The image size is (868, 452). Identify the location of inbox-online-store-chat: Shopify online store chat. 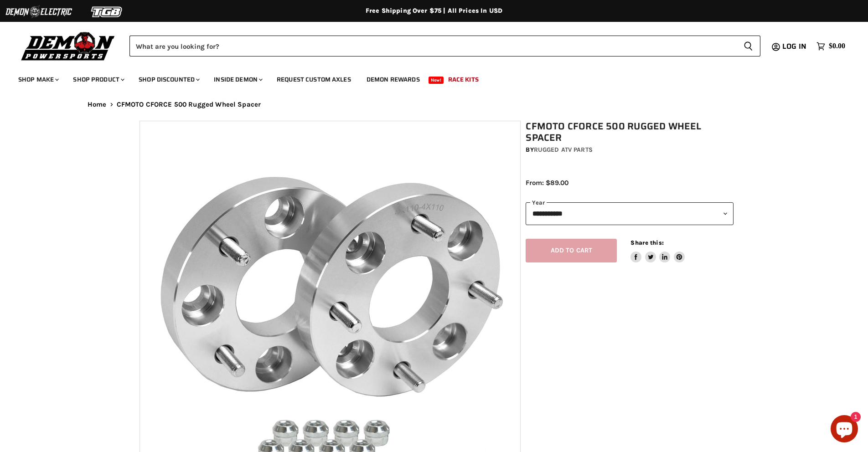
(844, 430).